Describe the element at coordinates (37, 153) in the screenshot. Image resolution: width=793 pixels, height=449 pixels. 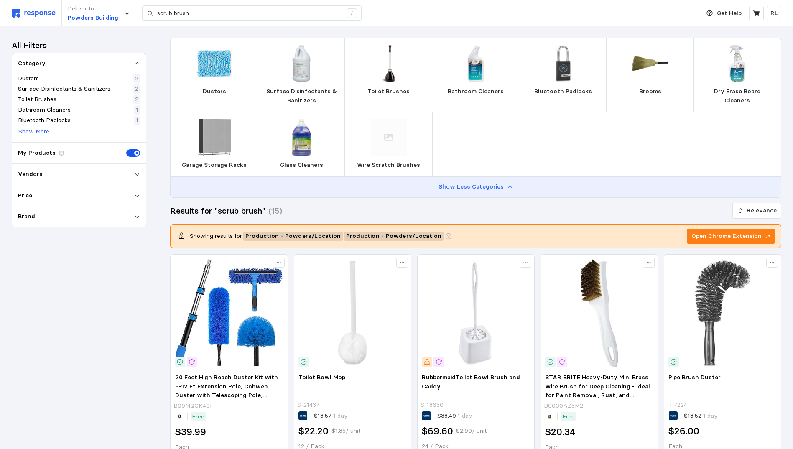
I see `p: My Products` at that location.